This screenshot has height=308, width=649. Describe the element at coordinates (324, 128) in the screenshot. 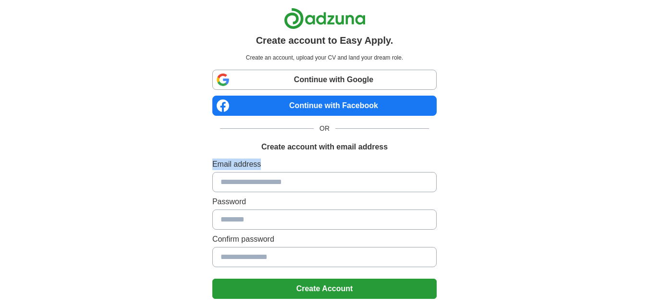

I see `span: OR` at that location.